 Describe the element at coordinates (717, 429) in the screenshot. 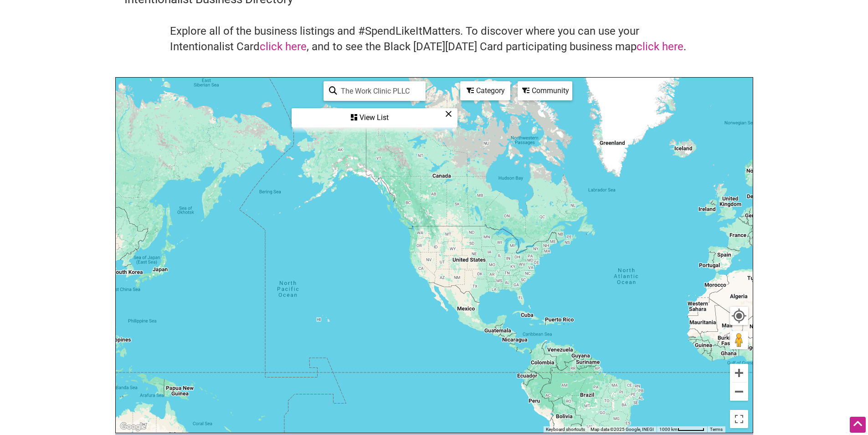

I see `a: Terms` at that location.